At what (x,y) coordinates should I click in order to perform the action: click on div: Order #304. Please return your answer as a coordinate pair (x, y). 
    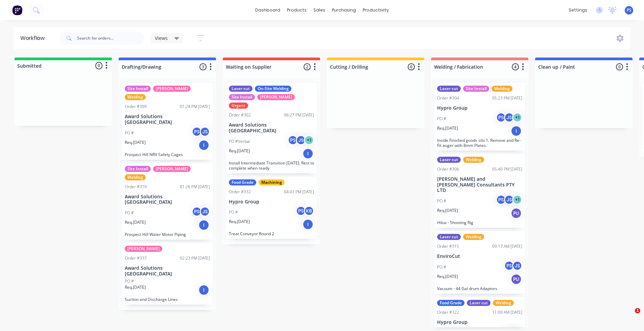
    Looking at the image, I should click on (448, 98).